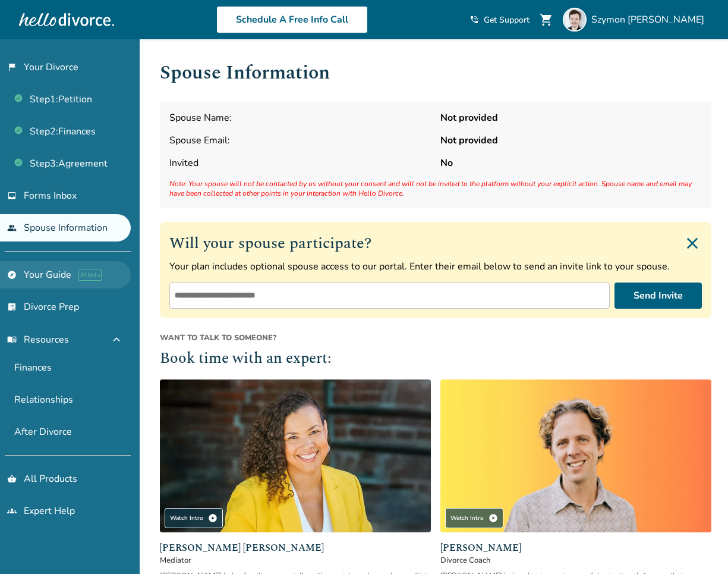 The width and height of the screenshot is (728, 574). What do you see at coordinates (436, 359) in the screenshot?
I see `h2: Book time with an expert:` at bounding box center [436, 359].